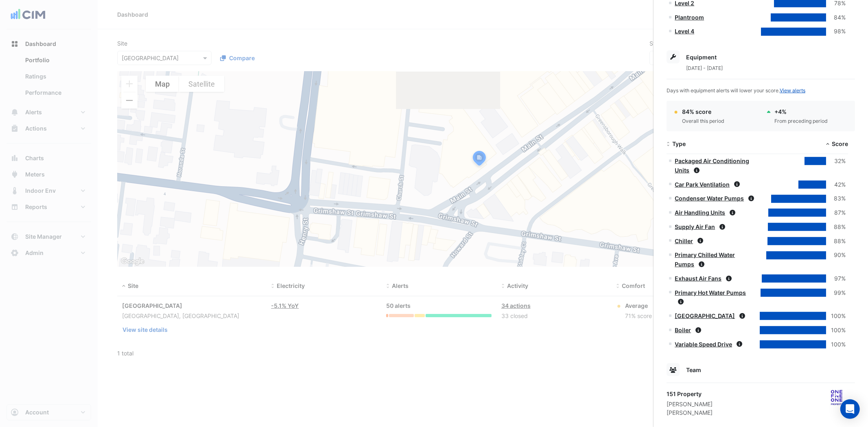 The width and height of the screenshot is (868, 427). I want to click on span: Team, so click(693, 370).